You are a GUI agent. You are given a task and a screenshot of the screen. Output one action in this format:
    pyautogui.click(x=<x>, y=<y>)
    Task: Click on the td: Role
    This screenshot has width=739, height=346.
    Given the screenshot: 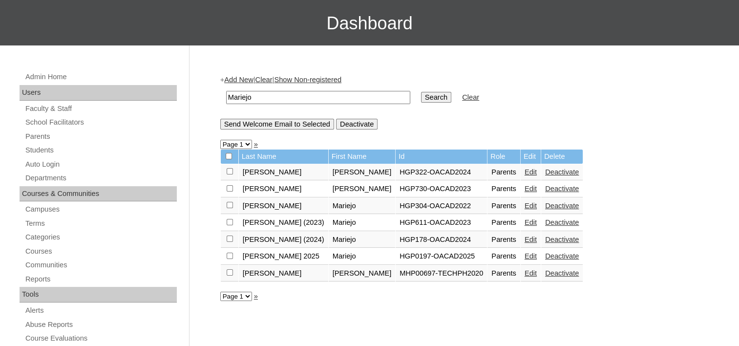 What is the action you would take?
    pyautogui.click(x=504, y=156)
    